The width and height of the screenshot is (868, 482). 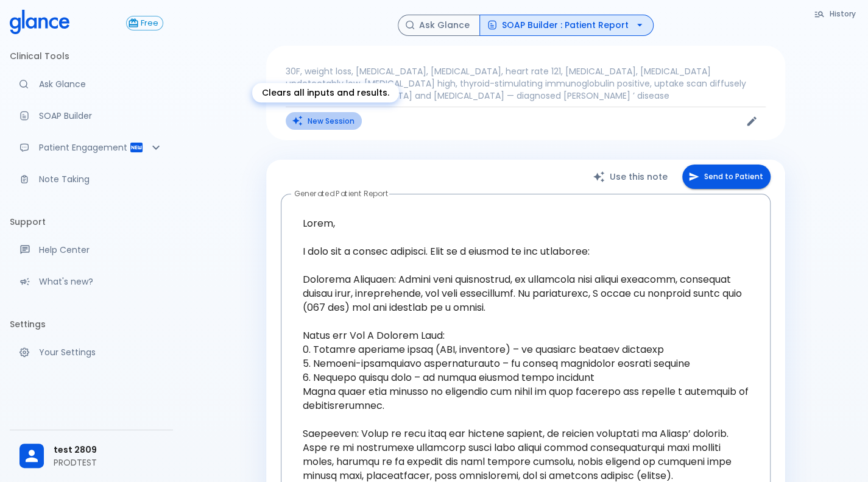 I want to click on button: Free, so click(x=144, y=23).